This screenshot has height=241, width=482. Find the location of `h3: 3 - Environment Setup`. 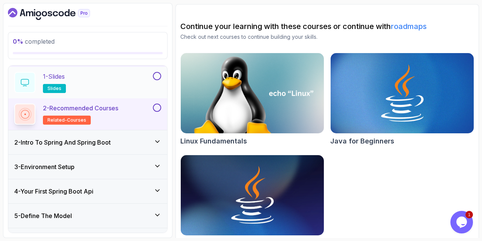

h3: 3 - Environment Setup is located at coordinates (44, 167).